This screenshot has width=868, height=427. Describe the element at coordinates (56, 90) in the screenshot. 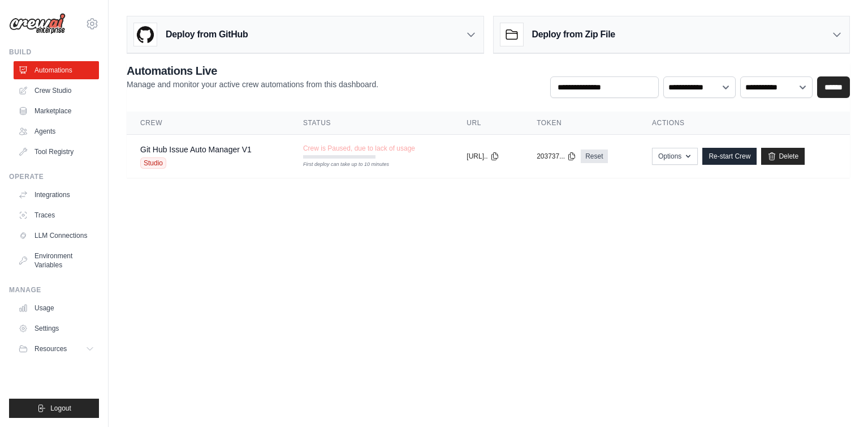

I see `a: Crew Studio` at that location.